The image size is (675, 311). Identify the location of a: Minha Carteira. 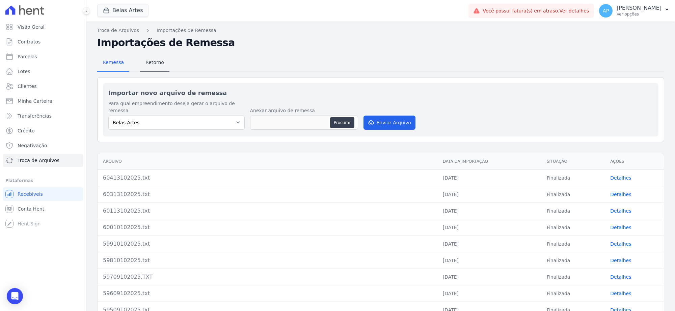
(43, 101).